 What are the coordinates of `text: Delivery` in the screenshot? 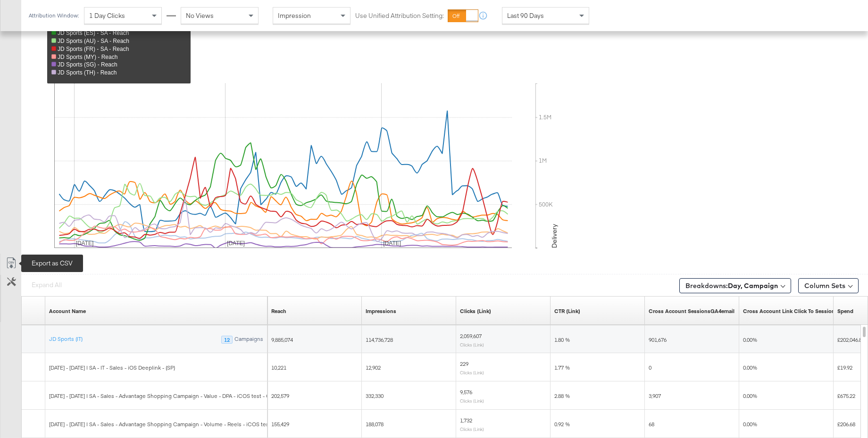 It's located at (554, 236).